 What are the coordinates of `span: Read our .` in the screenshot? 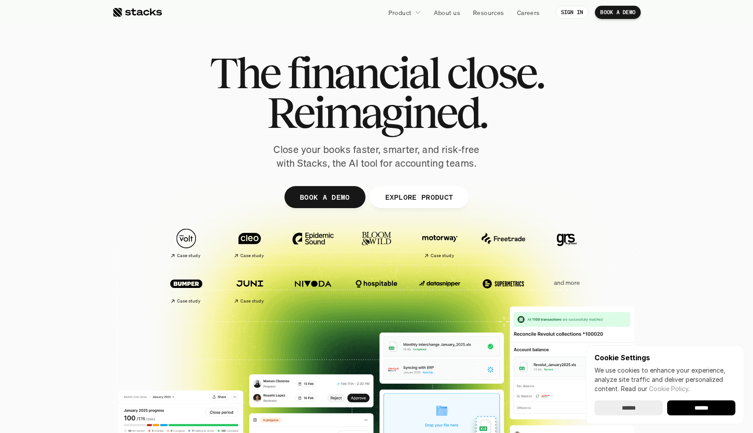 It's located at (656, 388).